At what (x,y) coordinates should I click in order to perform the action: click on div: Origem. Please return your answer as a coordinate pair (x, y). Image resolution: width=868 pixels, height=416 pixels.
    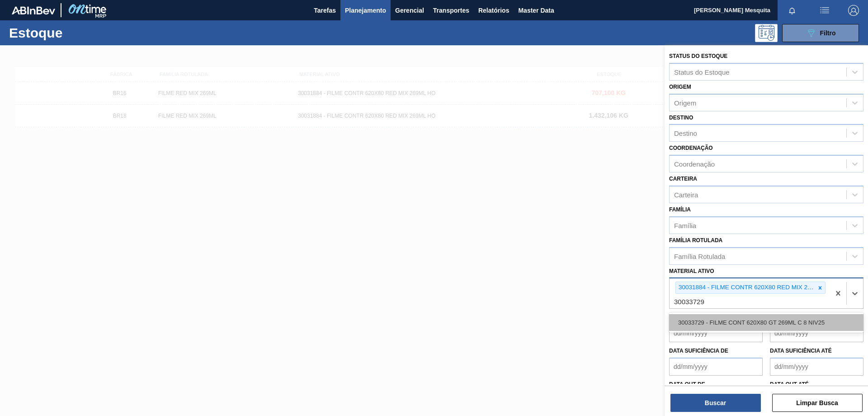
    Looking at the image, I should click on (685, 103).